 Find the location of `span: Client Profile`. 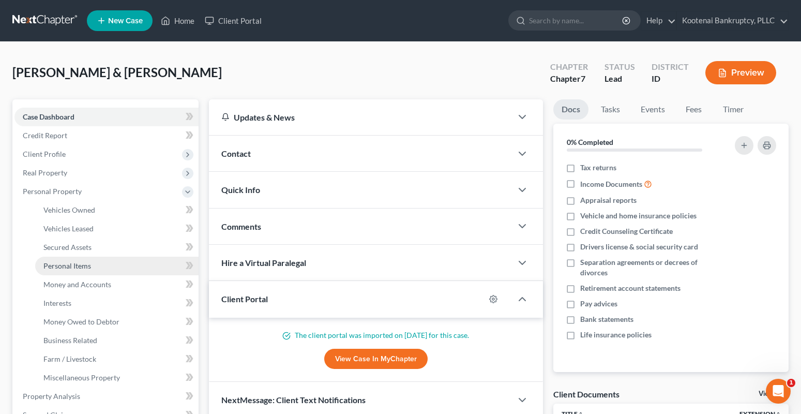

span: Client Profile is located at coordinates (44, 154).